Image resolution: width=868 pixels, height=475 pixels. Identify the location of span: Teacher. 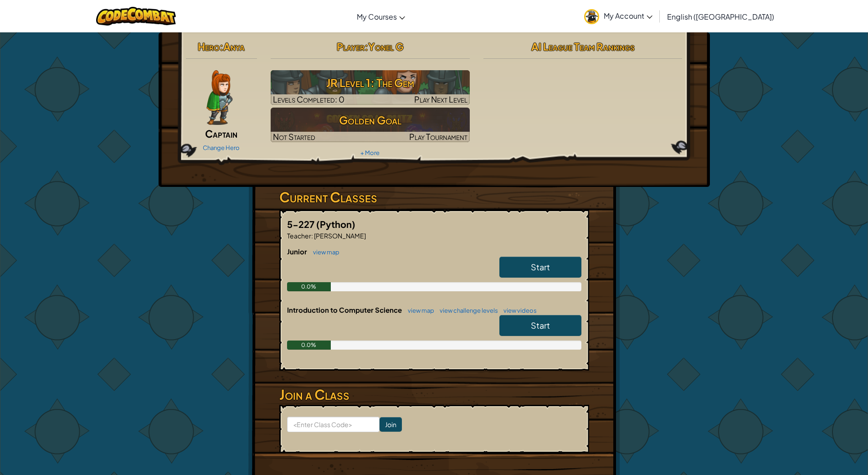
(299, 236).